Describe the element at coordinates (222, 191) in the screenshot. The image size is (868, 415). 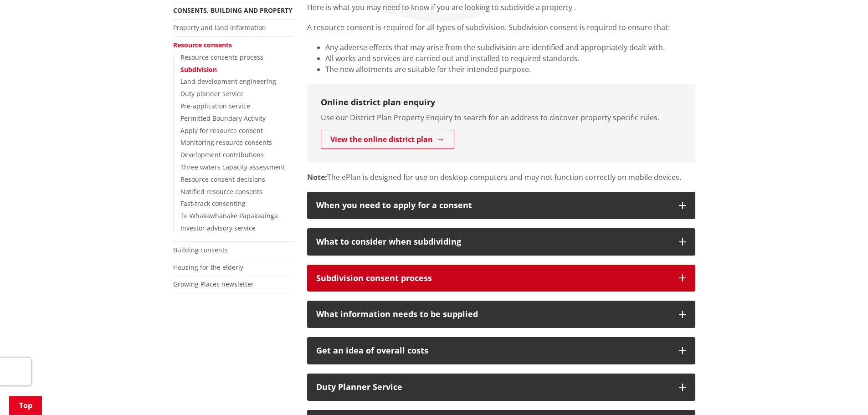
I see `a: Notified resource consents` at that location.